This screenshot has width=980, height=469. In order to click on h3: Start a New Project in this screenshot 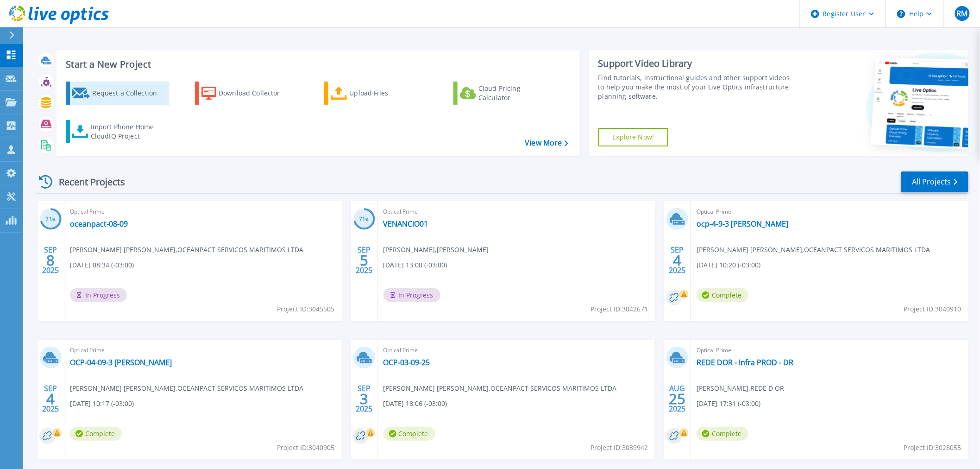, I will do `click(317, 65)`.